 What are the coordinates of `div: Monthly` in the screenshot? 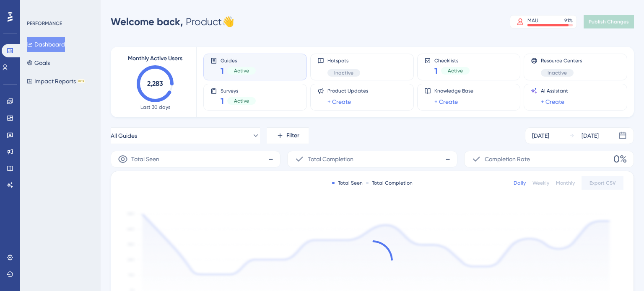 It's located at (565, 183).